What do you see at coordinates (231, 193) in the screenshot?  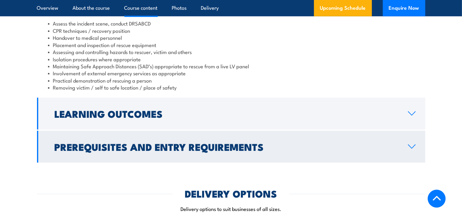 I see `h2: DELIVERY OPTIONS` at bounding box center [231, 193].